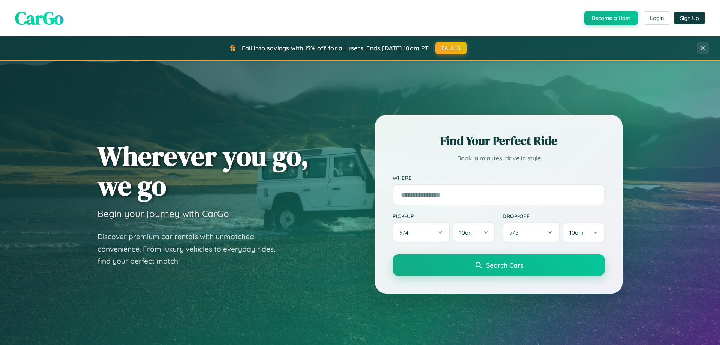 This screenshot has width=720, height=345. Describe the element at coordinates (203, 171) in the screenshot. I see `h1: Wherever you go, we go` at that location.